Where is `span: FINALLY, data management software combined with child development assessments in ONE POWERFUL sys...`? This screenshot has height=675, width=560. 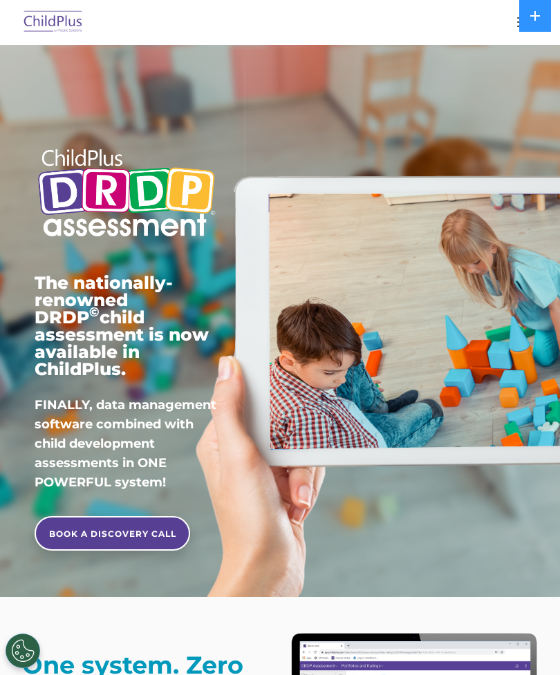 span: FINALLY, data management software combined with child development assessments in ONE POWERFUL sys... is located at coordinates (125, 444).